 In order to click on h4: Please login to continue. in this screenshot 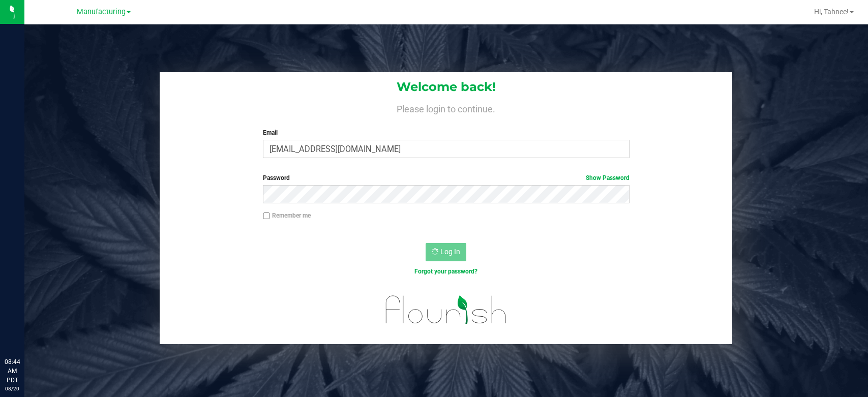, I will do `click(446, 108)`.